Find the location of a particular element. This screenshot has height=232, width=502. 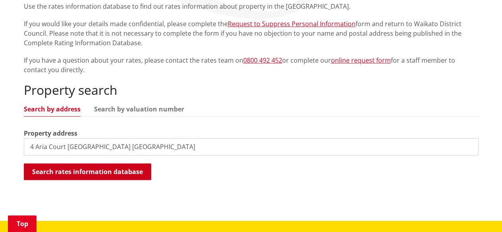

a: Search by valuation number is located at coordinates (139, 109).